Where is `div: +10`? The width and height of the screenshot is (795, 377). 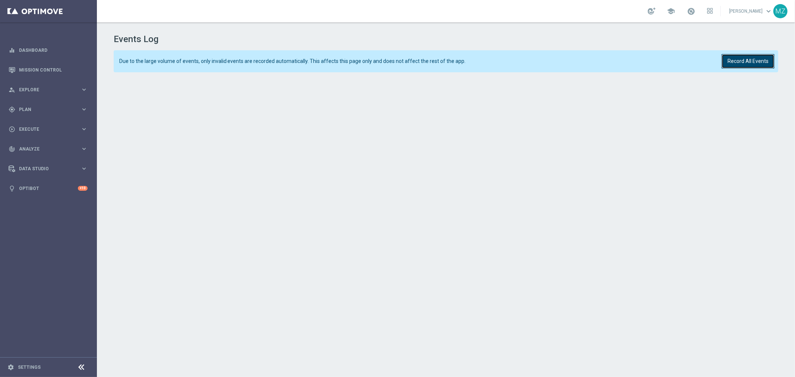 div: +10 is located at coordinates (83, 188).